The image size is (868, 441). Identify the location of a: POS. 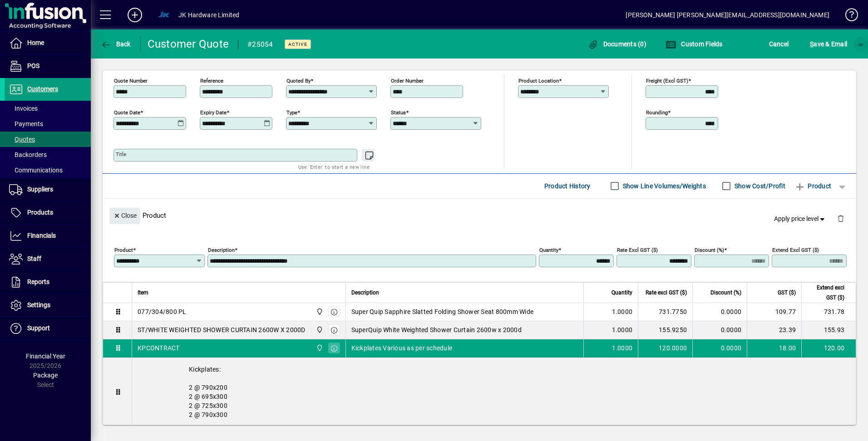
(47, 66).